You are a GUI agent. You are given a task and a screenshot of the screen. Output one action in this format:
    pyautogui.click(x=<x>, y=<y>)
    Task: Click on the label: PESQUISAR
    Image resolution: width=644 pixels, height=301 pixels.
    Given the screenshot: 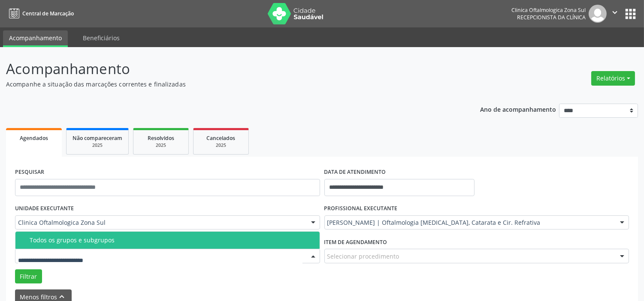 What is the action you would take?
    pyautogui.click(x=30, y=172)
    